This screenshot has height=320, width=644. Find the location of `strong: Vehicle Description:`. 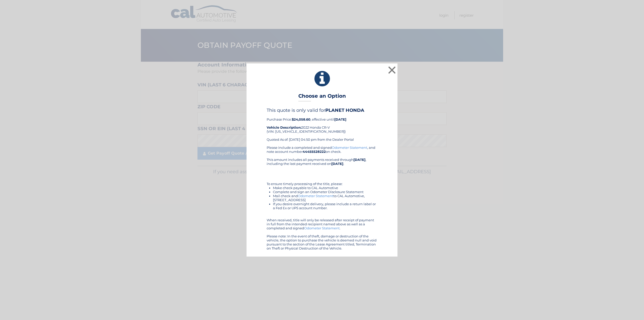

strong: Vehicle Description: is located at coordinates (284, 127).